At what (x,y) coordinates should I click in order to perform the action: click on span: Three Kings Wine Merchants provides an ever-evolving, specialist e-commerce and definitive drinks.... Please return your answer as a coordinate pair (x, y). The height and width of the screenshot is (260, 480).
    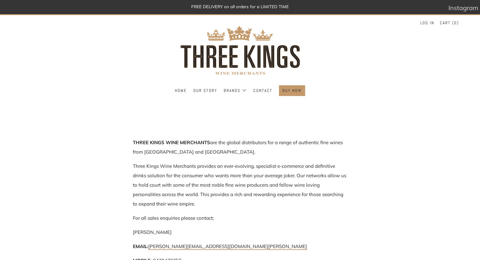
    Looking at the image, I should click on (239, 185).